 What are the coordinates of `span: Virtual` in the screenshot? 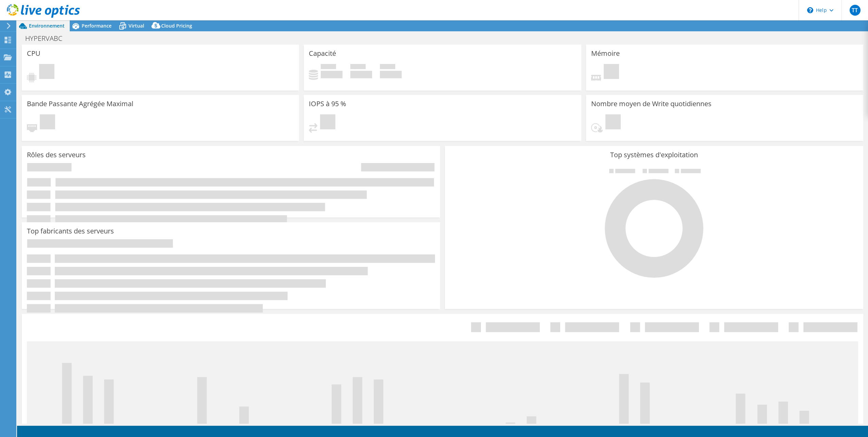 It's located at (137, 25).